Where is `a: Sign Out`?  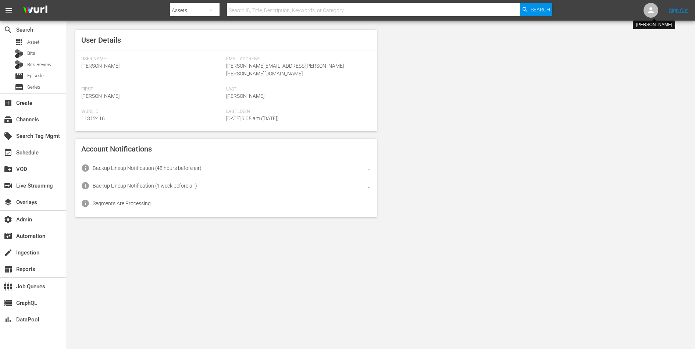
a: Sign Out is located at coordinates (678, 10).